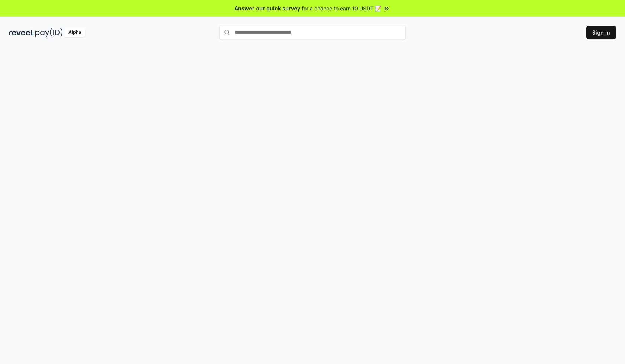 This screenshot has height=364, width=625. I want to click on span: for a chance to earn 10 USDT 📝, so click(341, 8).